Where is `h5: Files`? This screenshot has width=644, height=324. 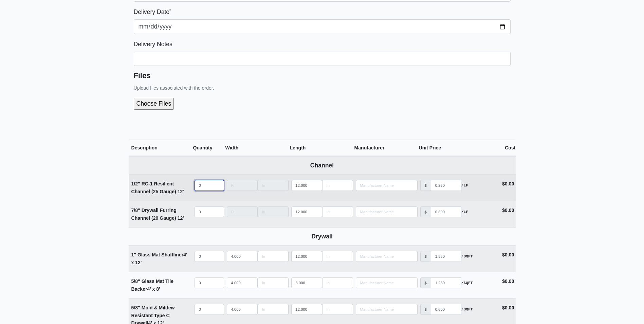 h5: Files is located at coordinates (322, 76).